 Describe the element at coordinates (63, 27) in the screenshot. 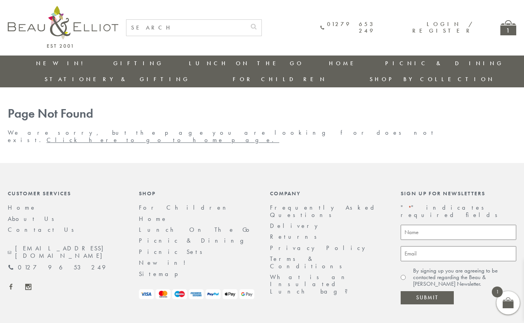

I see `img: logo` at that location.